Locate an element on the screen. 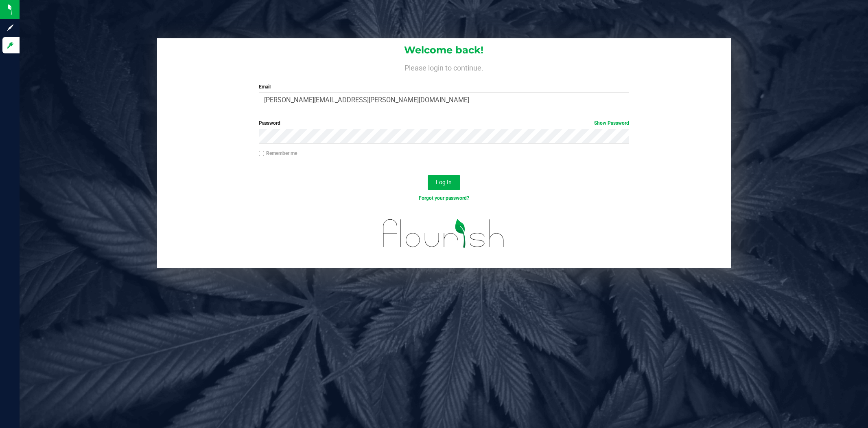  h4: Please login to continue. is located at coordinates (444, 67).